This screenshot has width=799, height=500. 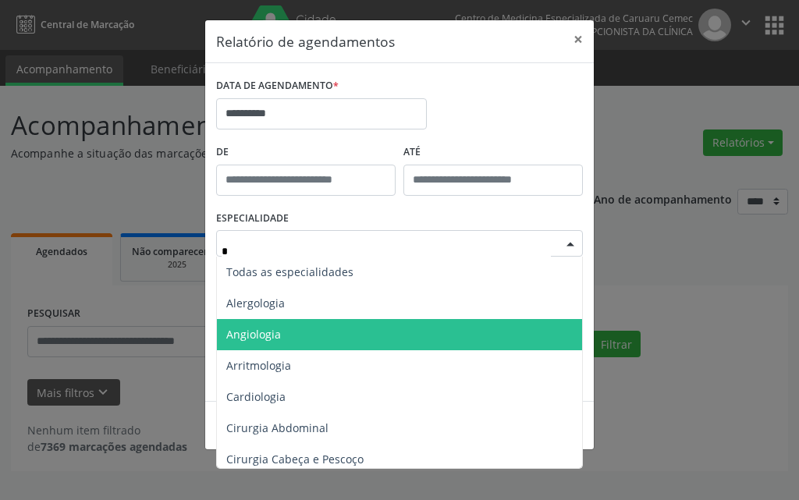 What do you see at coordinates (256, 396) in the screenshot?
I see `span: Cardiologia` at bounding box center [256, 396].